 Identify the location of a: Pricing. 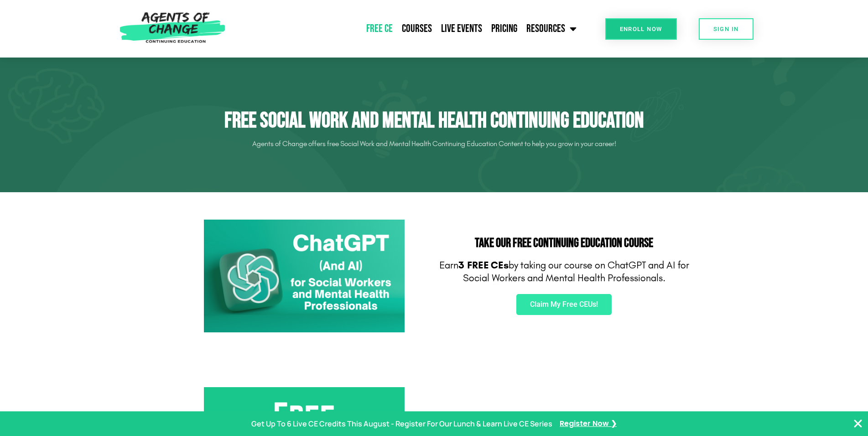
(504, 29).